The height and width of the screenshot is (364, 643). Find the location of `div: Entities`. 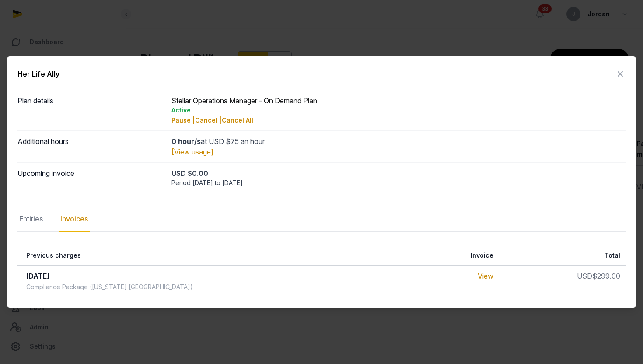

div: Entities is located at coordinates (31, 219).